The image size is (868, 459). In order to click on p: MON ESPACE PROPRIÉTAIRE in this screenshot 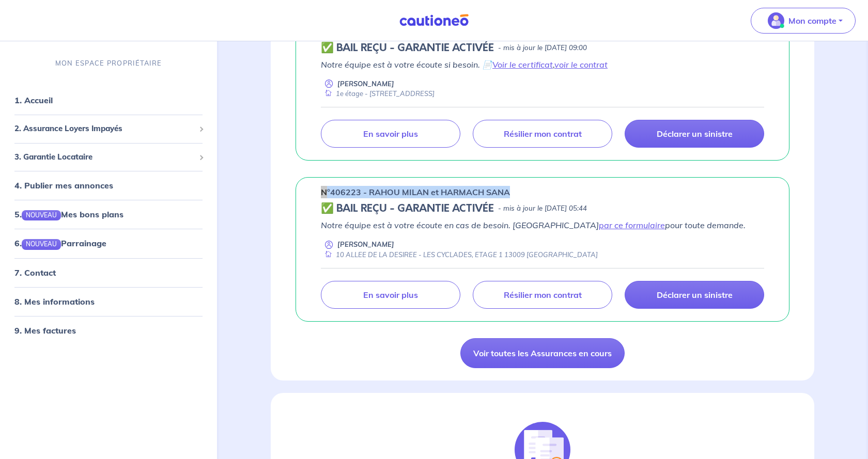, I will do `click(108, 63)`.